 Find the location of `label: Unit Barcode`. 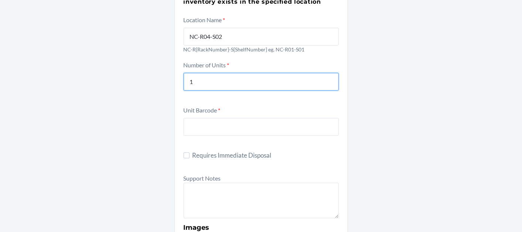

label: Unit Barcode is located at coordinates (202, 110).